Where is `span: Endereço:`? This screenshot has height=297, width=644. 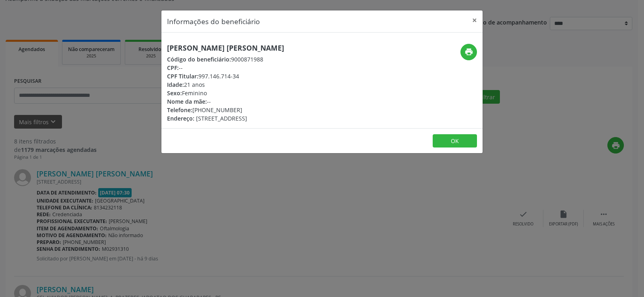
span: Endereço: is located at coordinates (181, 118).